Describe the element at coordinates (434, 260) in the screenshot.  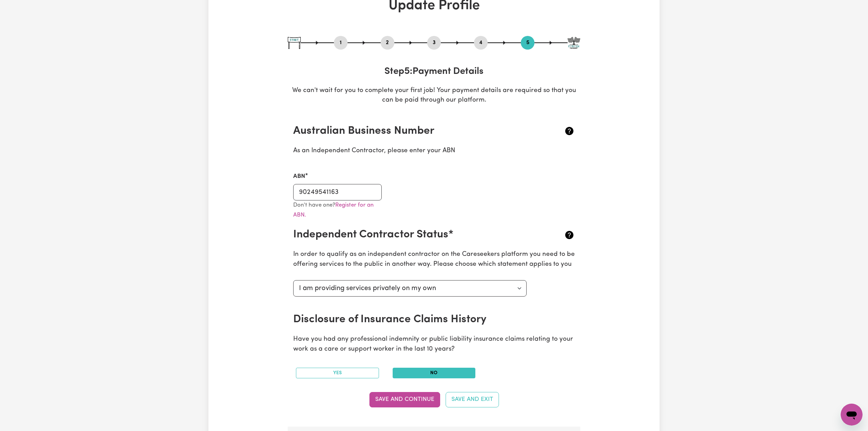
I see `p: In order to qualify as an independent contractor on the Careseekers platform you need to be offer...` at that location.